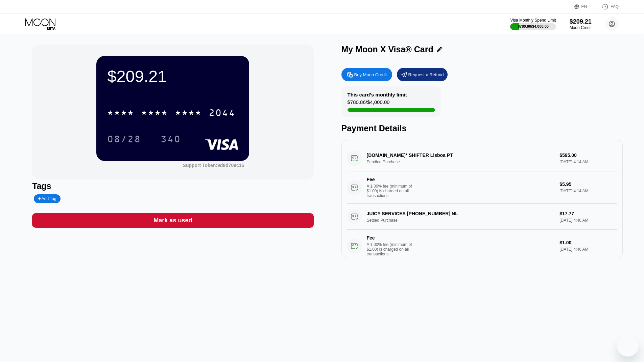 Image resolution: width=644 pixels, height=362 pixels. Describe the element at coordinates (533, 21) in the screenshot. I see `div: Visa Monthly Spend Limit` at that location.